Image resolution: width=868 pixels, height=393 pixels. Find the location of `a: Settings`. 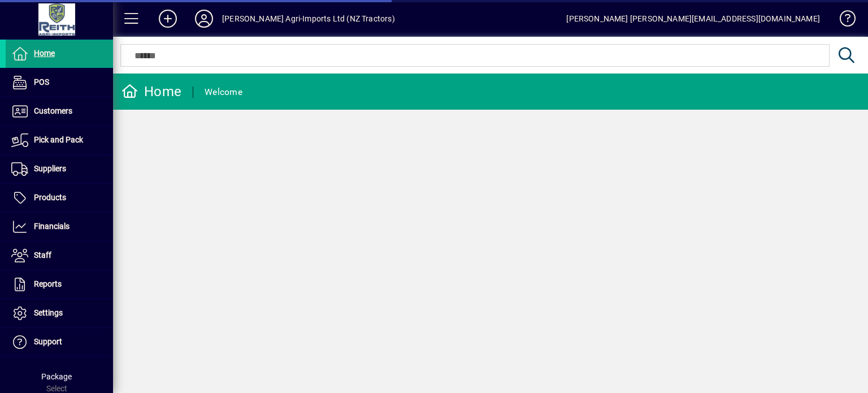

a: Settings is located at coordinates (59, 313).